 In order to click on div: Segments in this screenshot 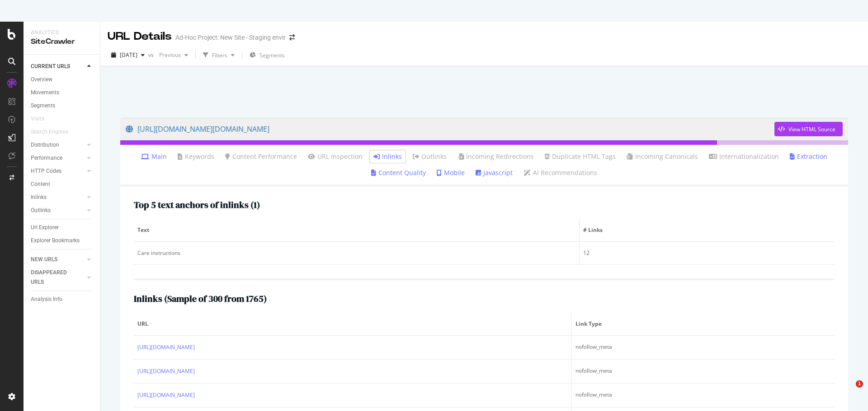, I will do `click(43, 105)`.